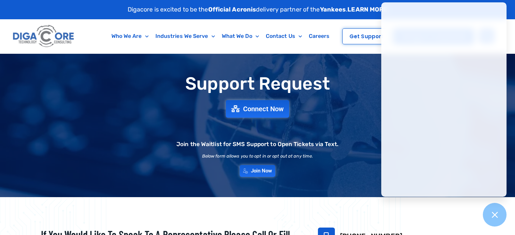 Image resolution: width=515 pixels, height=235 pixels. Describe the element at coordinates (366, 36) in the screenshot. I see `span: Get Support` at that location.